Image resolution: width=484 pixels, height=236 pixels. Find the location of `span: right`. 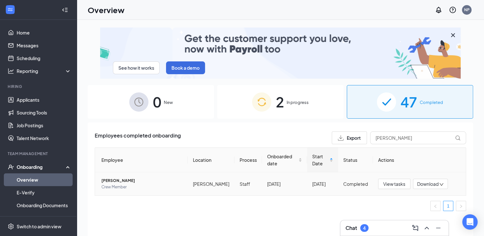

span: right is located at coordinates (461, 206).